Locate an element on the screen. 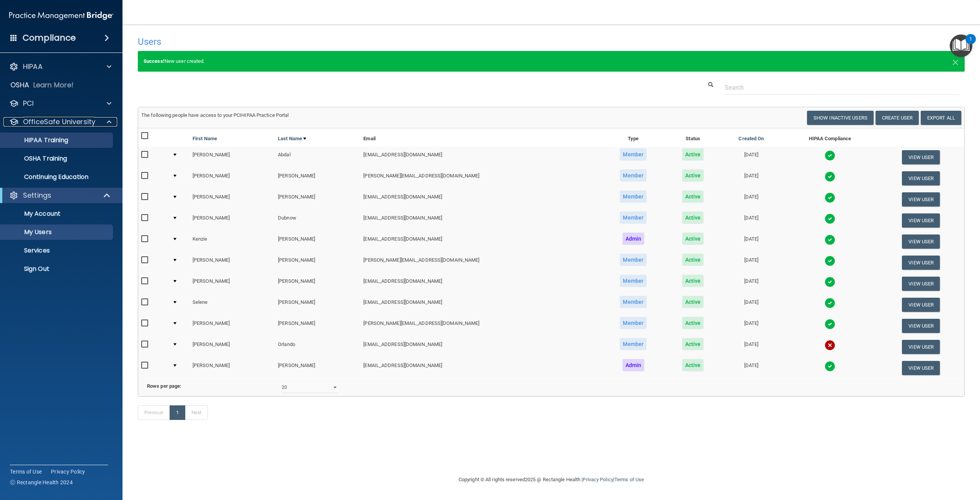 The height and width of the screenshot is (500, 980). button: Show Inactive Users is located at coordinates (840, 117).